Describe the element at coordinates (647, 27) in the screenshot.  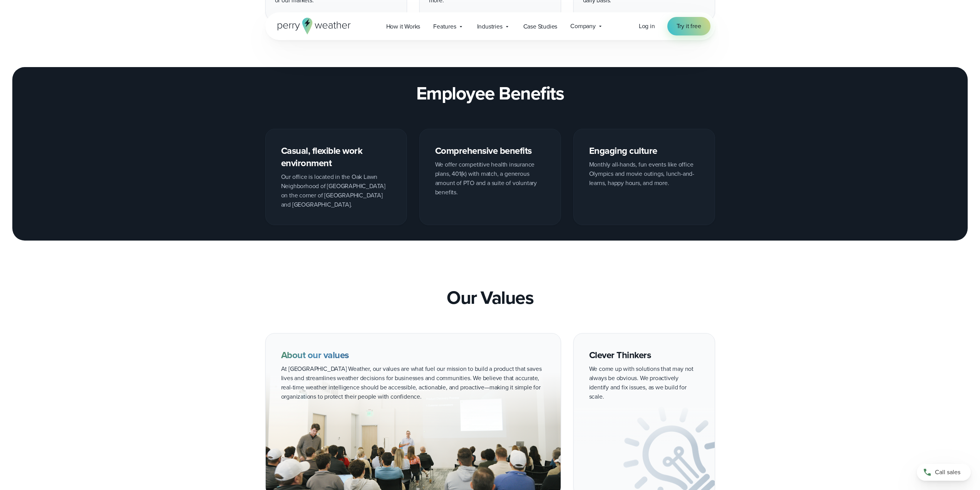
I see `a: Log in` at that location.